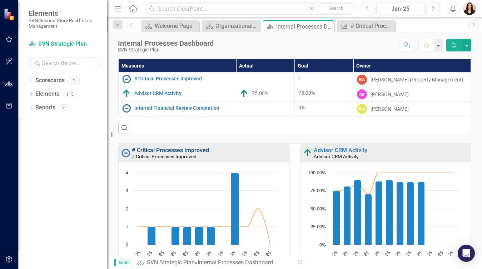 The width and height of the screenshot is (482, 269). Describe the element at coordinates (362, 109) in the screenshot. I see `div: hw` at that location.